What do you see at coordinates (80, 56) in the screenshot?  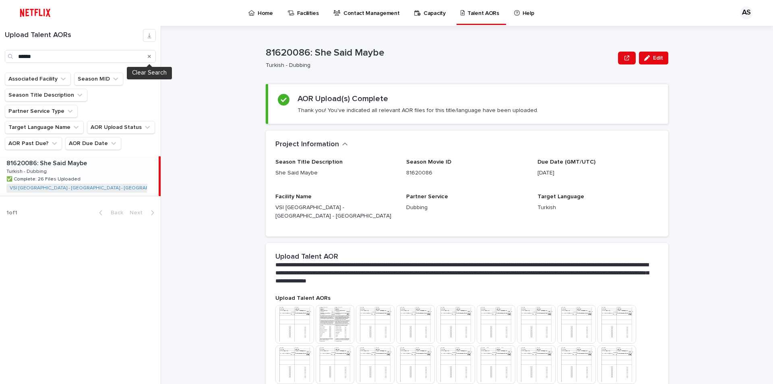 I see `div: Search` at bounding box center [80, 56].